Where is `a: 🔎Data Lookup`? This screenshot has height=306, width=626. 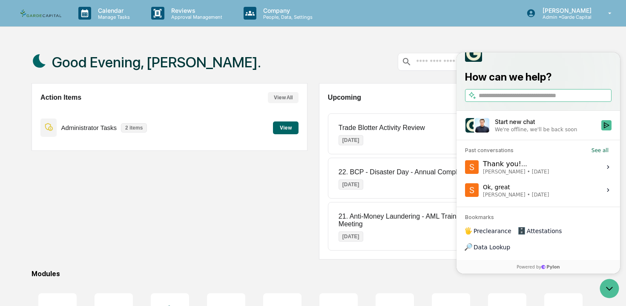 a: 🔎Data Lookup is located at coordinates (31, 195).